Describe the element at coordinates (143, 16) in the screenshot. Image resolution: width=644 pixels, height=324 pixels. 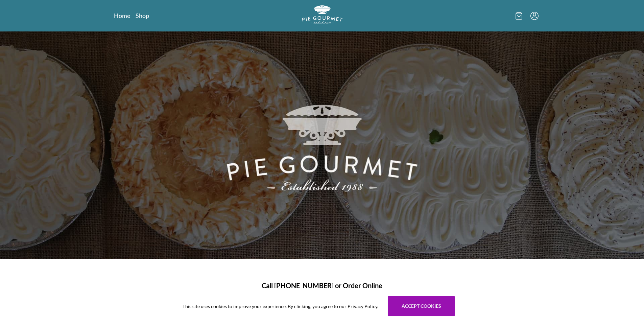
I see `a: Shop` at that location.